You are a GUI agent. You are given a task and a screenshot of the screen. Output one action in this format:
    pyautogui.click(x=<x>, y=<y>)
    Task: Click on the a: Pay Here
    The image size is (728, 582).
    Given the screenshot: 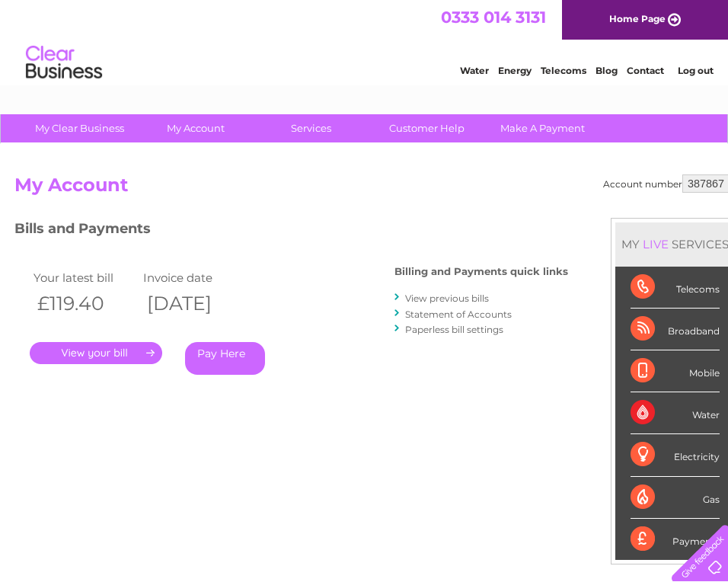 What is the action you would take?
    pyautogui.click(x=224, y=358)
    